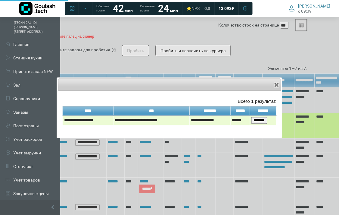 The height and width of the screenshot is (215, 339). What do you see at coordinates (305, 11) in the screenshot?
I see `span: c 09:39` at bounding box center [305, 11].